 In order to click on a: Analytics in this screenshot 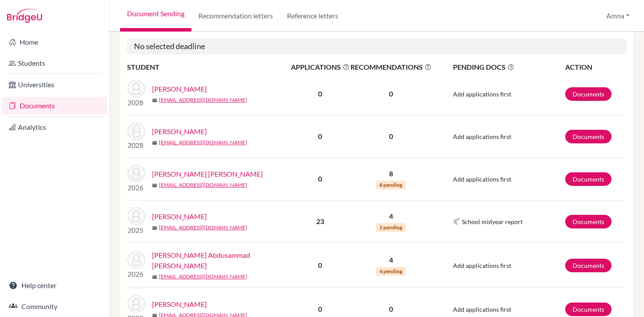, I will do `click(54, 127)`.